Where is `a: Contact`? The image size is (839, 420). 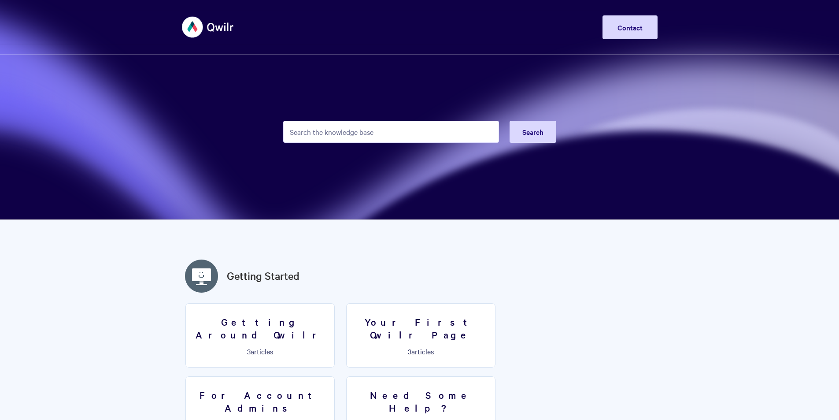
a: Contact is located at coordinates (630, 27).